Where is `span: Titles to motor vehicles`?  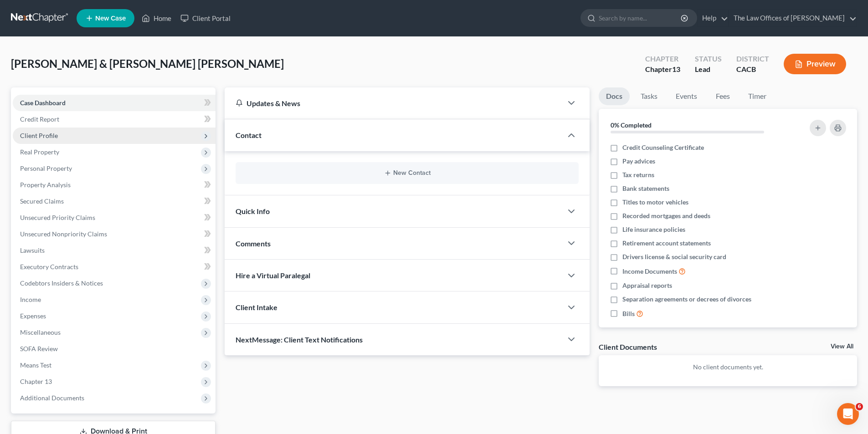
span: Titles to motor vehicles is located at coordinates (655, 202).